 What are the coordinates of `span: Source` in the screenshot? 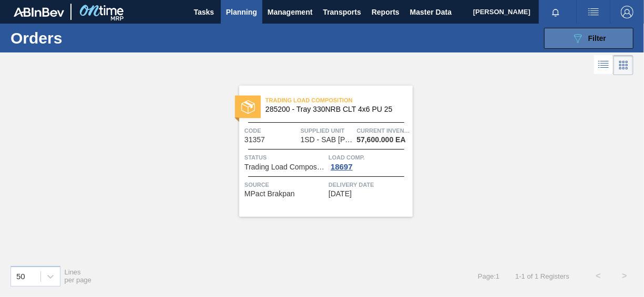 It's located at (285, 185).